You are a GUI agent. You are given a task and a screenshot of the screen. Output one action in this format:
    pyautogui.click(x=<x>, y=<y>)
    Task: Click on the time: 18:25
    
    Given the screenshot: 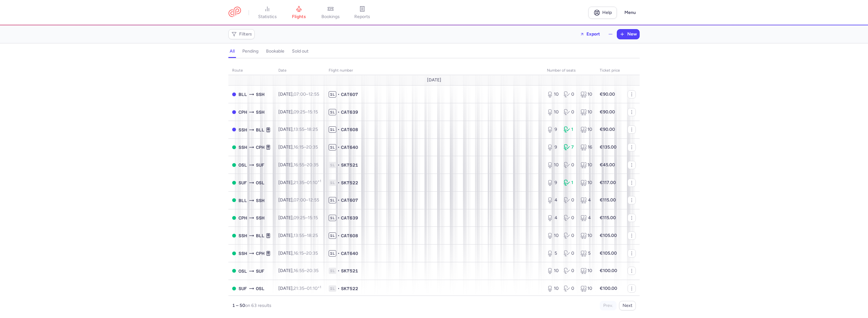 What is the action you would take?
    pyautogui.click(x=312, y=129)
    